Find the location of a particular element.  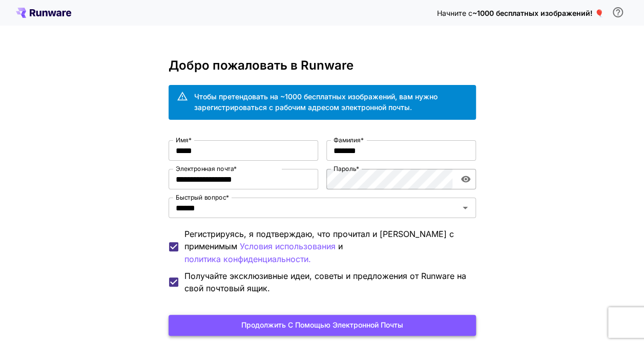

span: Начните с is located at coordinates (454, 13).